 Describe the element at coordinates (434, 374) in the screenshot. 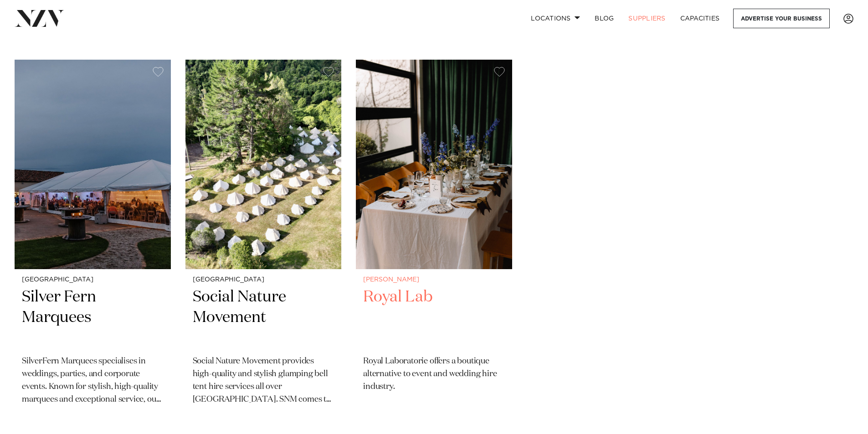

I see `p: Royal Laboratorie offers a boutique alternative to event and wedding hire industry.` at that location.